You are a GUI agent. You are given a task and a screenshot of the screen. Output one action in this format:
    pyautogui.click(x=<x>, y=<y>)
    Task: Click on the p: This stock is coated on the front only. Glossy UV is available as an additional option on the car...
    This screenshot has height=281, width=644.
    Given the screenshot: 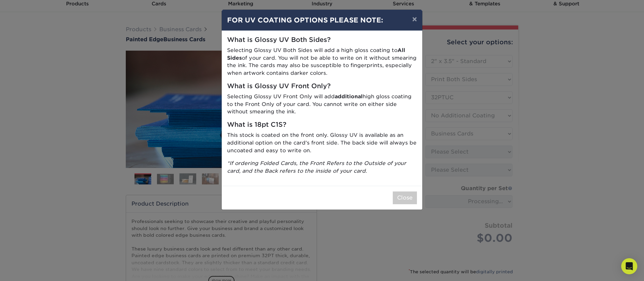 What is the action you would take?
    pyautogui.click(x=322, y=143)
    